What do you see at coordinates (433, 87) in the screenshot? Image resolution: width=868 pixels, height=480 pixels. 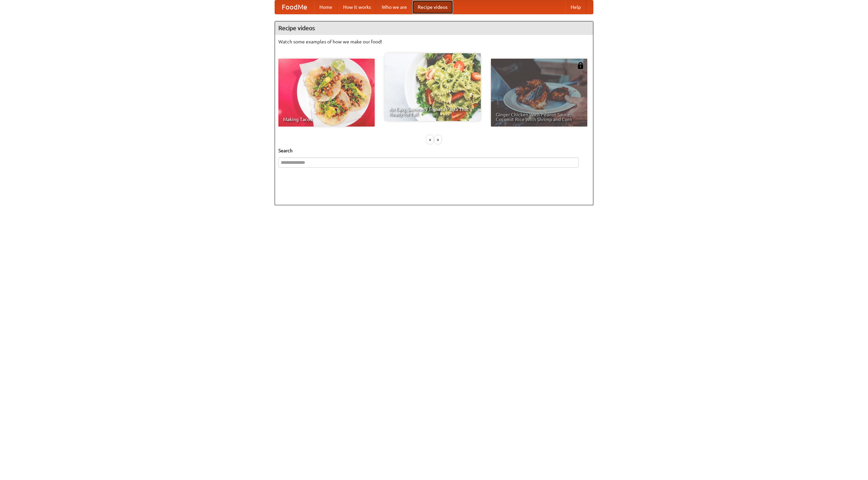 I see `a: An Easy, Summery Tomato Pasta That's Ready for Fall` at bounding box center [433, 87].